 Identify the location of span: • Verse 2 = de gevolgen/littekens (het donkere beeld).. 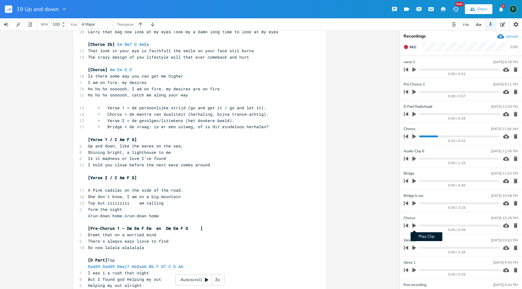
(161, 120).